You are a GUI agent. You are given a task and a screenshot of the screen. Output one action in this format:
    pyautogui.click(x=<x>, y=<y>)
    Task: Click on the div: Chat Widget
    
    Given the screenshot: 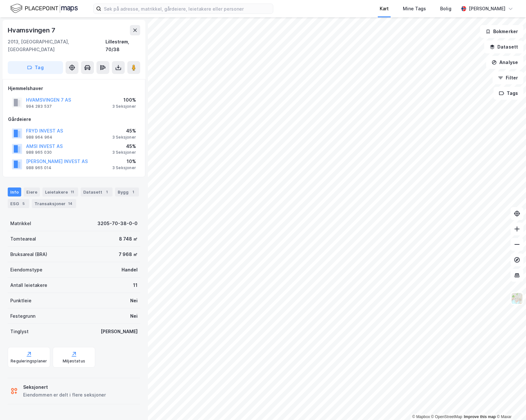 What is the action you would take?
    pyautogui.click(x=510, y=405)
    